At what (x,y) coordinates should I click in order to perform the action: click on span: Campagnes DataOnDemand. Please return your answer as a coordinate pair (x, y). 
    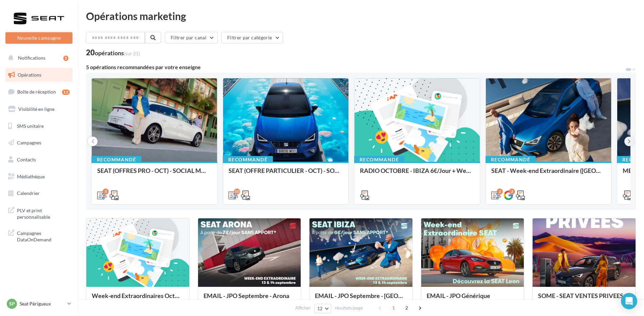
    Looking at the image, I should click on (43, 236).